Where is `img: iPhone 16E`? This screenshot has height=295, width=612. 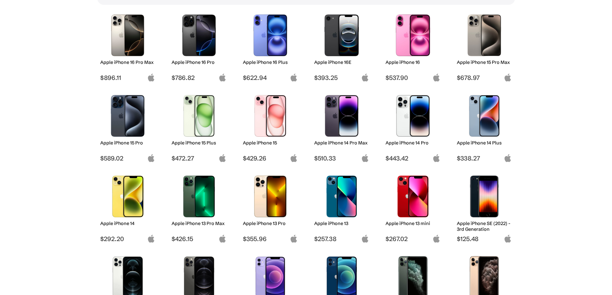 img: iPhone 16E is located at coordinates (341, 35).